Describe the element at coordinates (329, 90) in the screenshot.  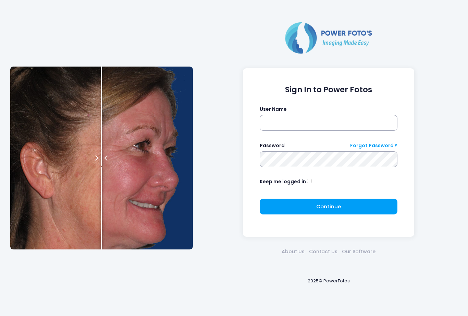
I see `h1: Sign In to Power Fotos` at that location.